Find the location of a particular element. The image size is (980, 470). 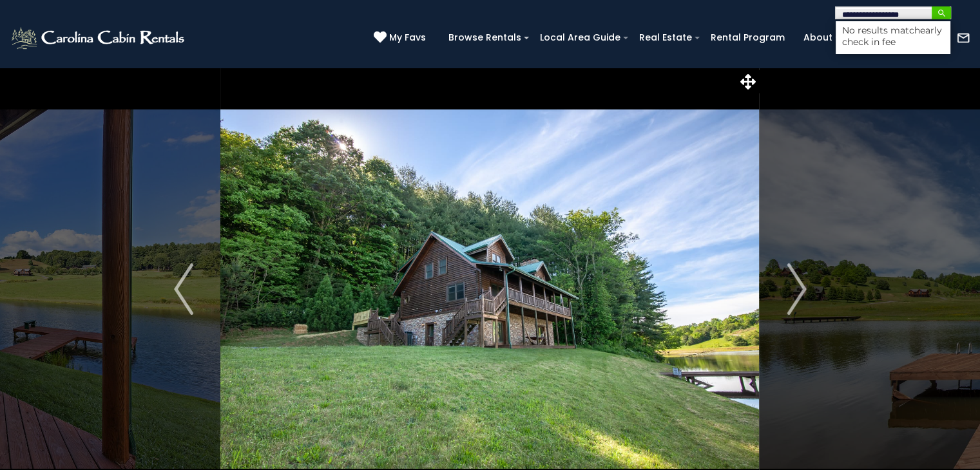

a: Browse Rentals is located at coordinates (484, 37).